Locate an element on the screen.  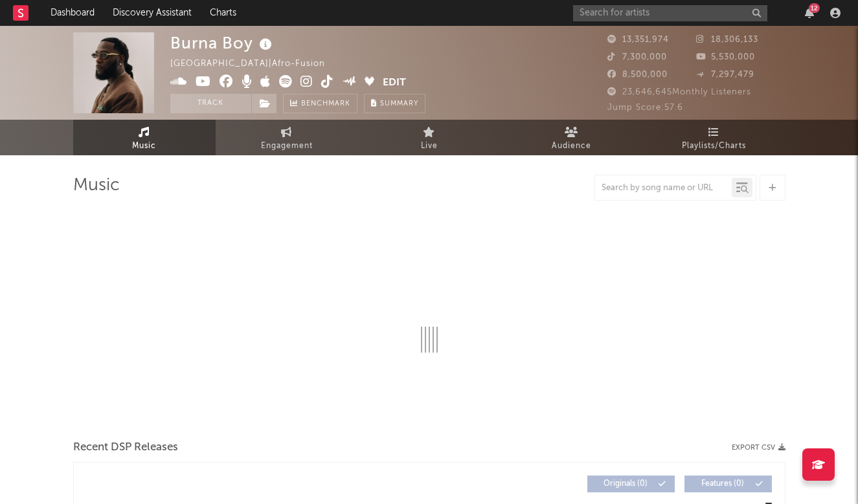
a: Playlists/Charts is located at coordinates (714, 137).